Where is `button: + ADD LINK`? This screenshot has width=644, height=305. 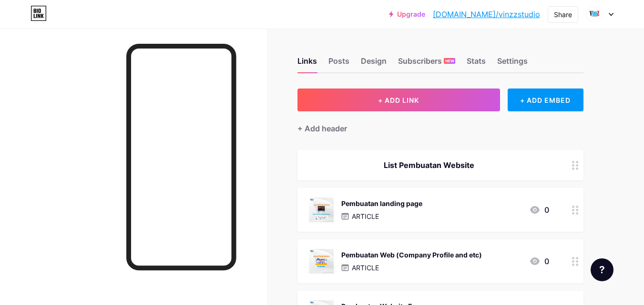 button: + ADD LINK is located at coordinates (399, 100).